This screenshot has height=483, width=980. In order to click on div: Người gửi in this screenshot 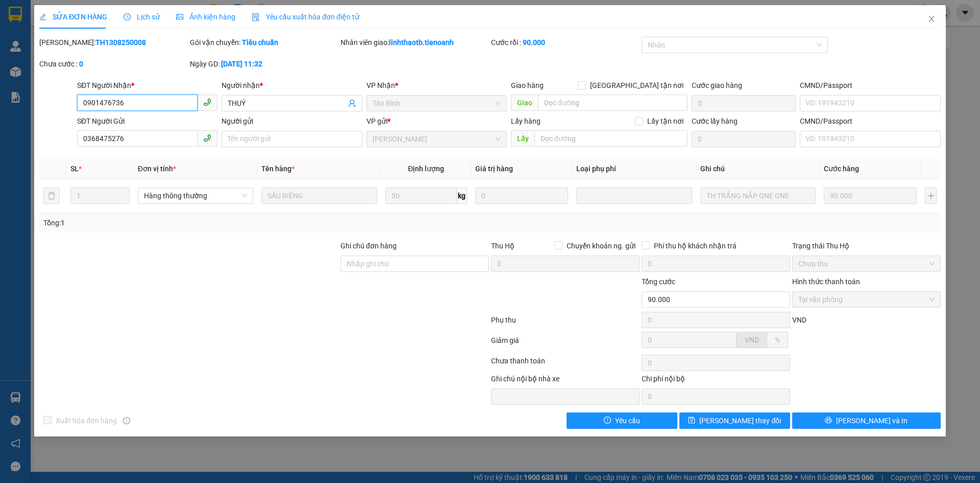, I will do `click(291, 121)`.